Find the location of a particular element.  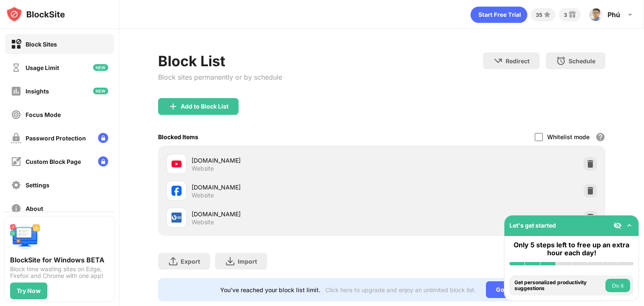

div: Settings is located at coordinates (37, 185).